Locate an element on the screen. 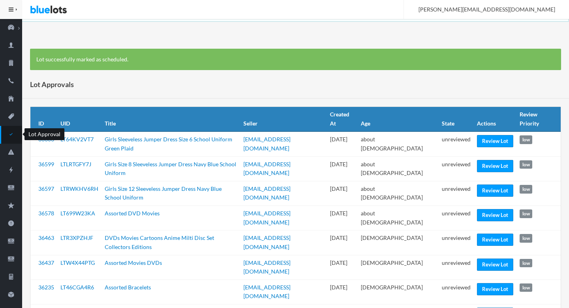  th: Actions is located at coordinates (496, 119).